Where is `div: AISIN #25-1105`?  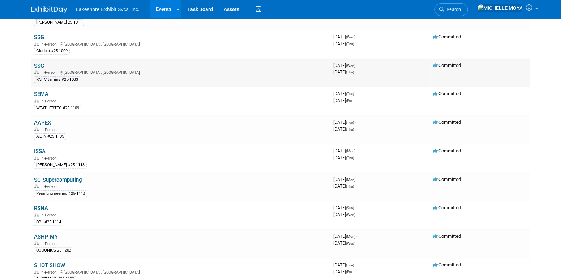
div: AISIN #25-1105 is located at coordinates (50, 136).